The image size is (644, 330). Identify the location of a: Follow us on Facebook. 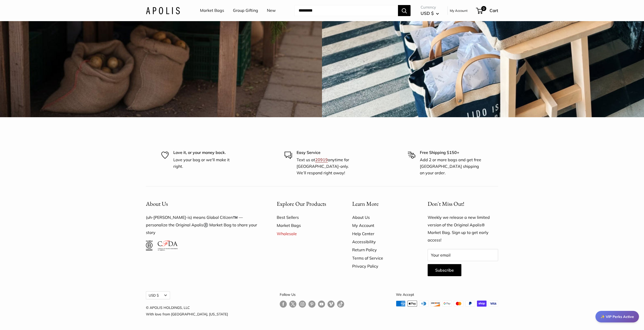
(283, 304).